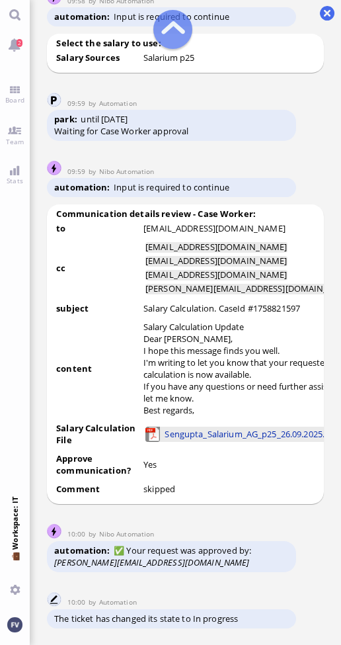  I want to click on span: Yes, so click(150, 464).